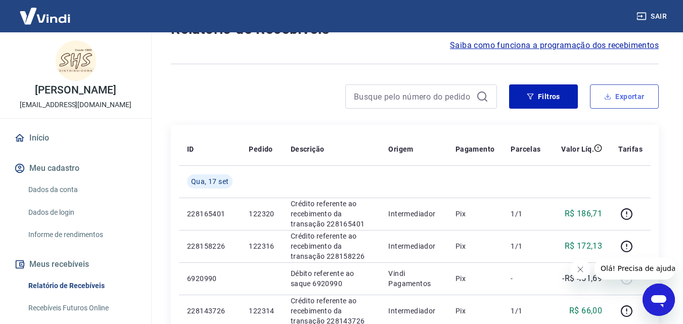  Describe the element at coordinates (81, 212) in the screenshot. I see `a: Dados de login` at that location.